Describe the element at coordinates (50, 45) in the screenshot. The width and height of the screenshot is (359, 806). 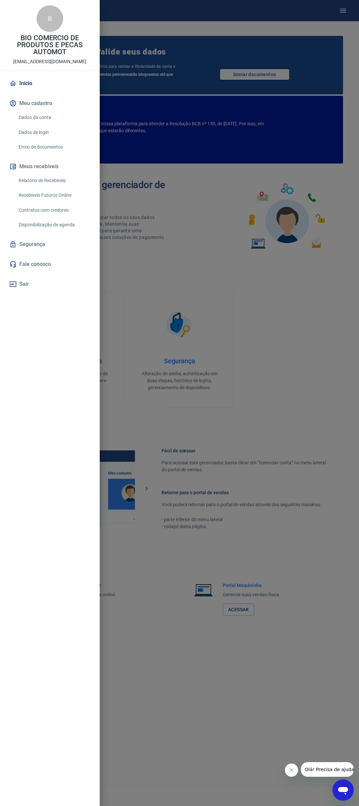
I see `p: BIO COMERCIO DE PRODUTOS E PECAS AUTOMOT` at that location.